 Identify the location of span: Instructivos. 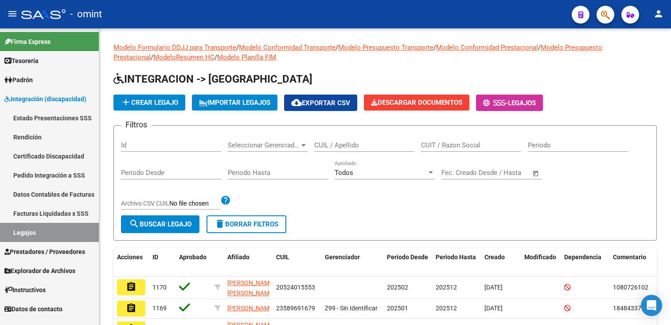
(25, 290).